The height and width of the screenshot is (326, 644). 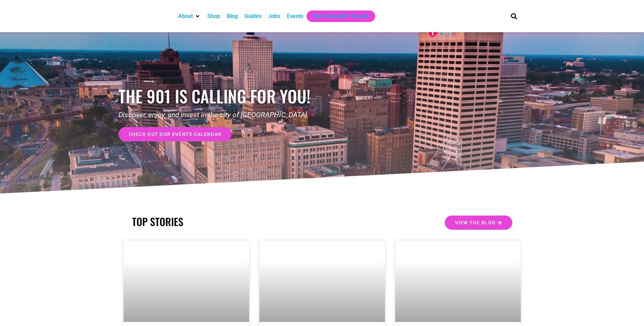 I want to click on a: Poster for UNAPOLOGETIC.10 event featuring vibrant graphics, performer lineup, and details—set fo..., so click(x=322, y=282).